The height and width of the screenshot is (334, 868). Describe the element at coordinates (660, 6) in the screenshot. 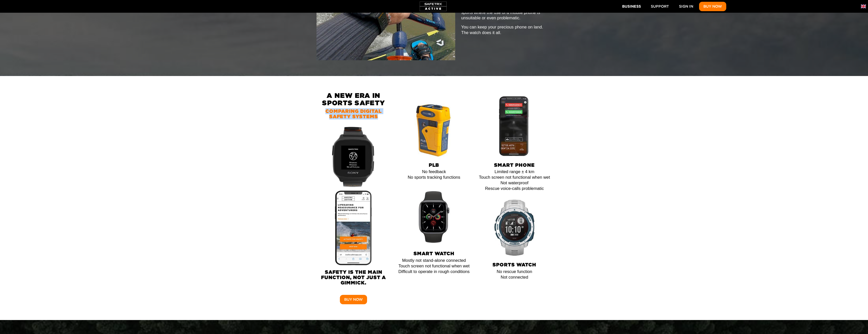

I see `a: Support` at that location.